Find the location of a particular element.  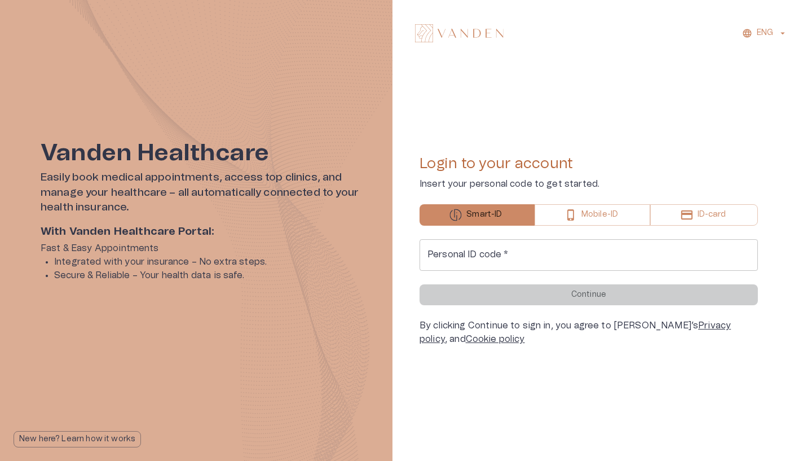

p: New here? Learn how it works is located at coordinates (77, 439).